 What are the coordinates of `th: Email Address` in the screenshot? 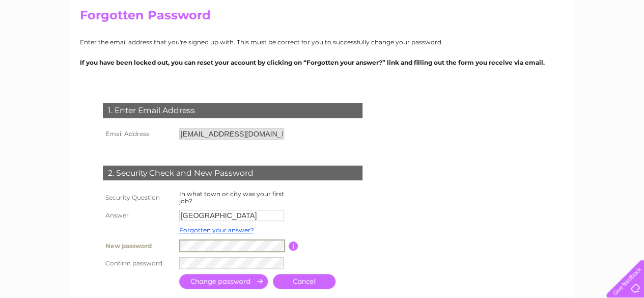 It's located at (139, 134).